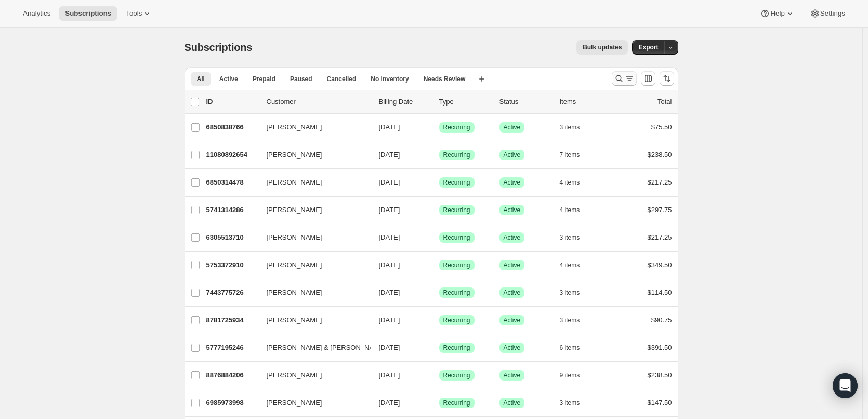 The image size is (868, 419). I want to click on span: Needs Review, so click(444, 79).